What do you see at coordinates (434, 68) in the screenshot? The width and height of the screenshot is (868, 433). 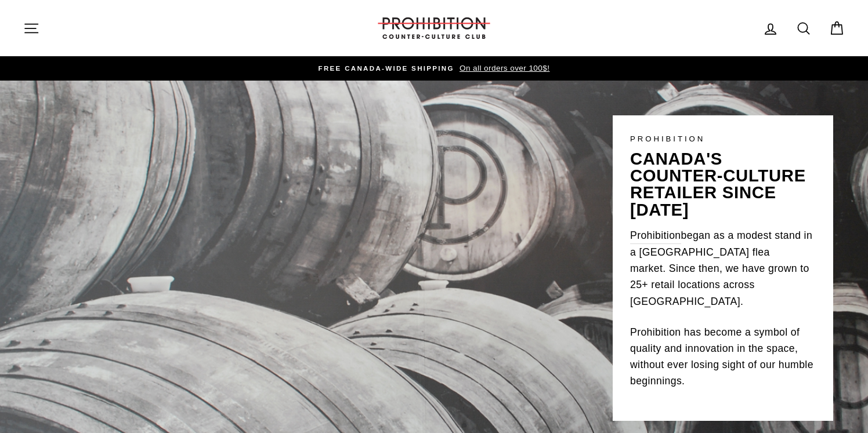 I see `a: FREE CANADA-WIDE SHIPPING On all orders over 100$!` at bounding box center [434, 68].